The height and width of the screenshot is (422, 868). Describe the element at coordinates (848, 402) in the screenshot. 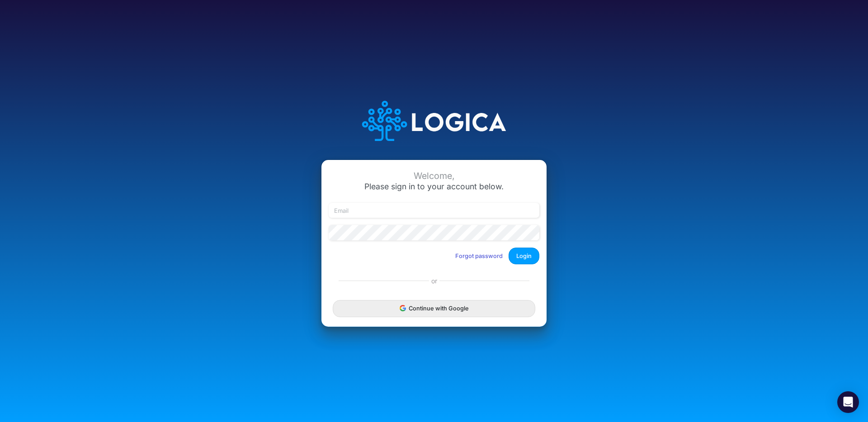

I see `div: Open Intercom Messenger` at that location.